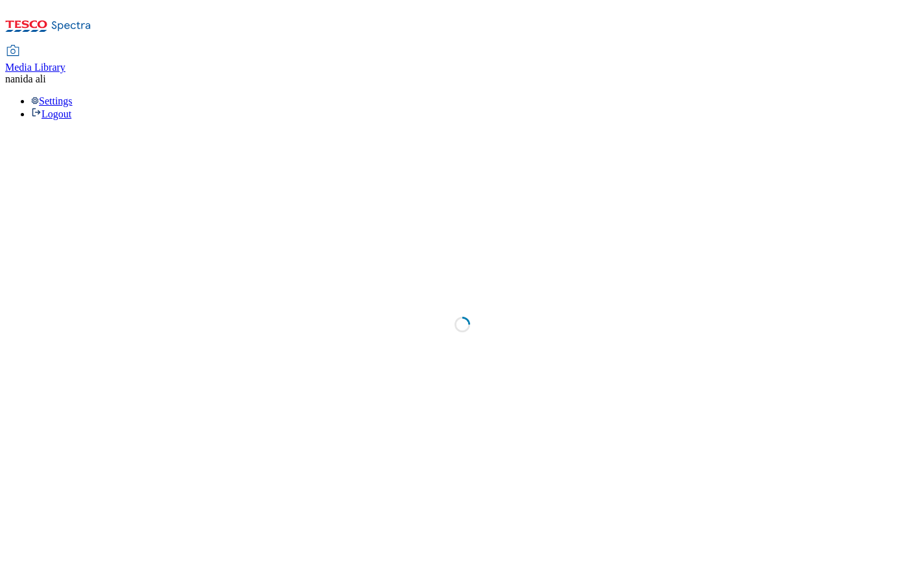 The image size is (924, 566). Describe the element at coordinates (30, 79) in the screenshot. I see `span: nida ali` at that location.